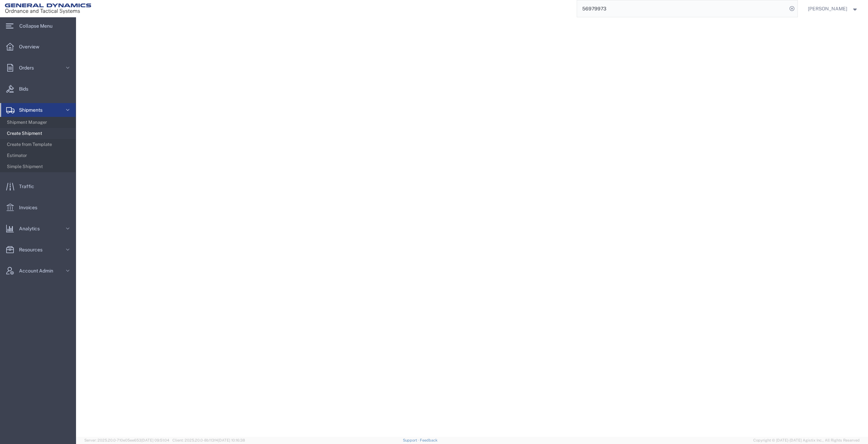  Describe the element at coordinates (38, 46) in the screenshot. I see `a: Overview` at that location.